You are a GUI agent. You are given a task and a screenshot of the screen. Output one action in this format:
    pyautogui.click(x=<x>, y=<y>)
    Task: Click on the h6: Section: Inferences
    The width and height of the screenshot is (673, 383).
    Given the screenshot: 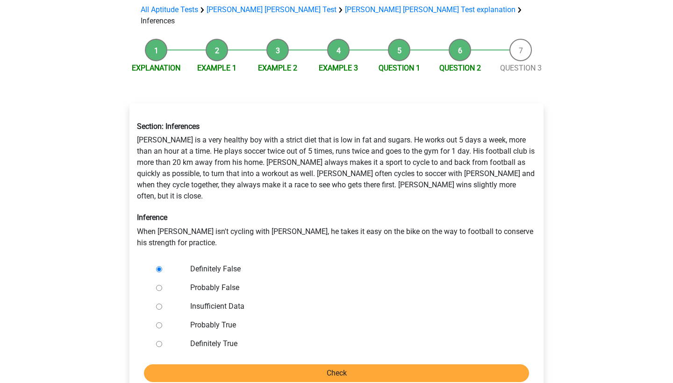 What is the action you would take?
    pyautogui.click(x=336, y=126)
    